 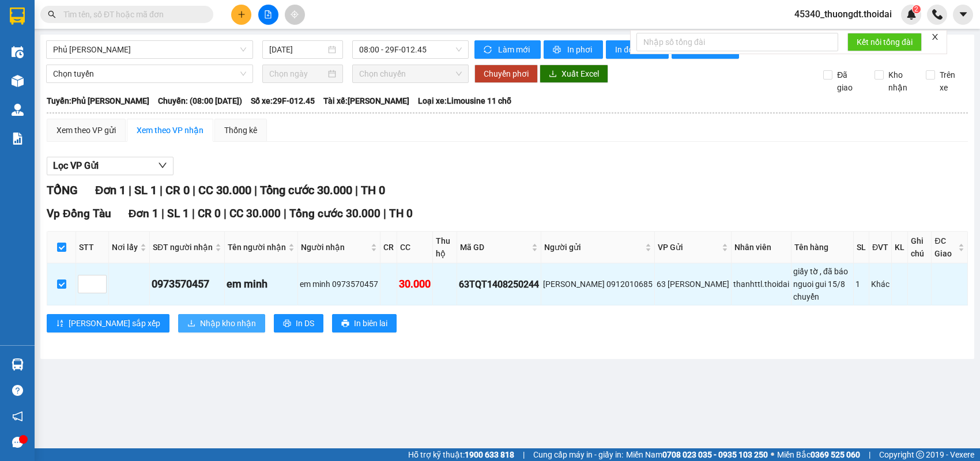 What do you see at coordinates (365, 323) in the screenshot?
I see `button: printerIn biên lai` at bounding box center [365, 323].